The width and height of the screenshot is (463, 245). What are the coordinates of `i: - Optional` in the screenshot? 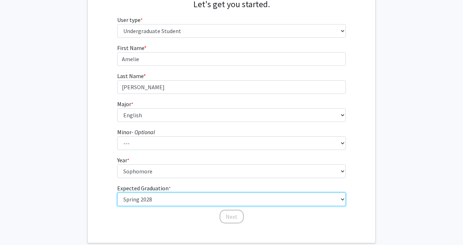 It's located at (143, 132).